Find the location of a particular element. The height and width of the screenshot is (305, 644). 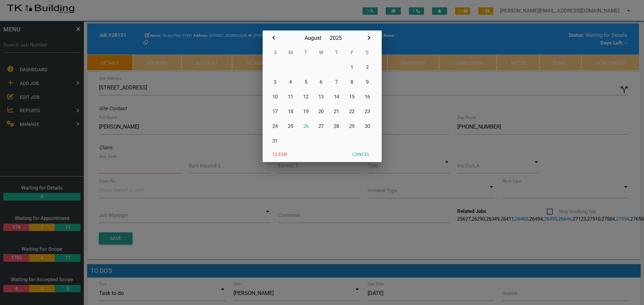

button: 4 is located at coordinates (290, 82).